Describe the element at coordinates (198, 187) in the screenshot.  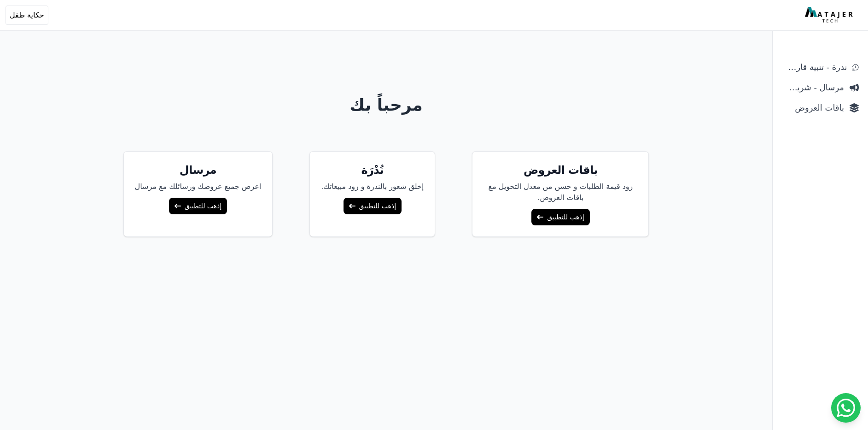
I see `p: اعرض جميع عروضك ورسائلك مع مرسال` at that location.